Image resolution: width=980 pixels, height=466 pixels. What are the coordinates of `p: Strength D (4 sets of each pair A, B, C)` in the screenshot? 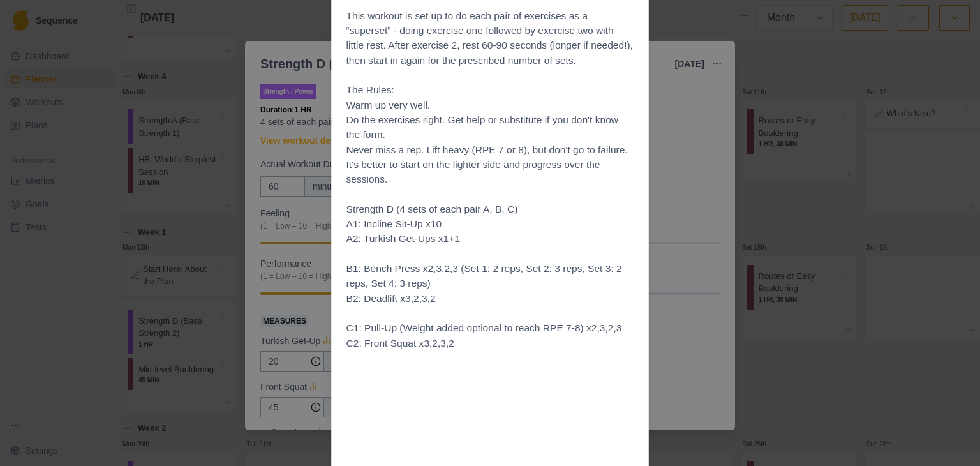 It's located at (490, 209).